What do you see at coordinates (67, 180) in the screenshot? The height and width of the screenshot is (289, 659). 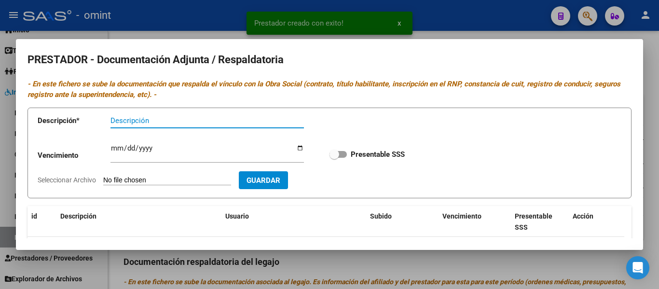 I see `span: Seleccionar Archivo` at bounding box center [67, 180].